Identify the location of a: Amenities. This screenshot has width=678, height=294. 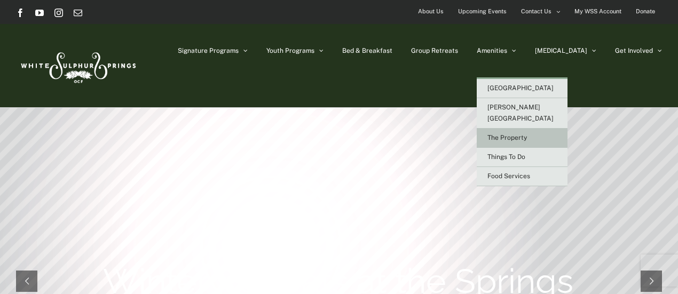
(497, 51).